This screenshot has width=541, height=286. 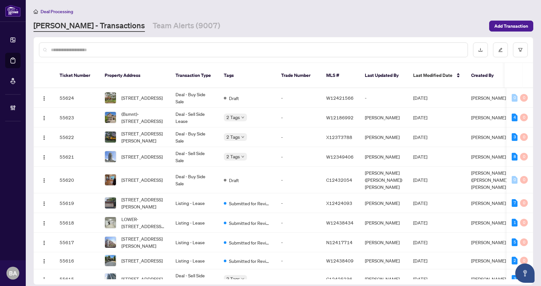 I want to click on div: 1, so click(x=514, y=223).